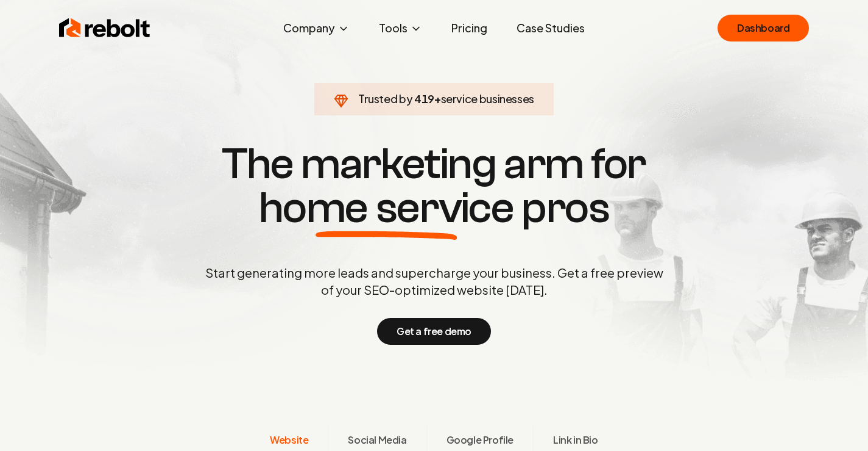 Image resolution: width=868 pixels, height=451 pixels. I want to click on span: Trusted by, so click(386, 98).